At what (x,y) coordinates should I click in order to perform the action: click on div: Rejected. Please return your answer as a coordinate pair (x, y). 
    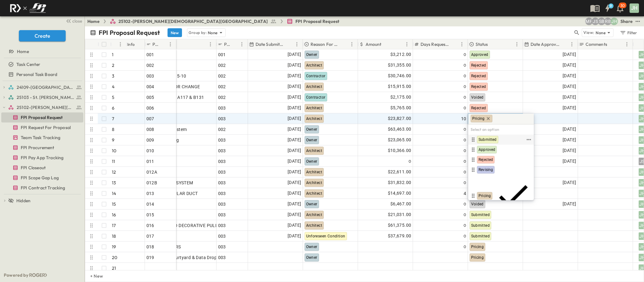
    Looking at the image, I should click on (501, 160).